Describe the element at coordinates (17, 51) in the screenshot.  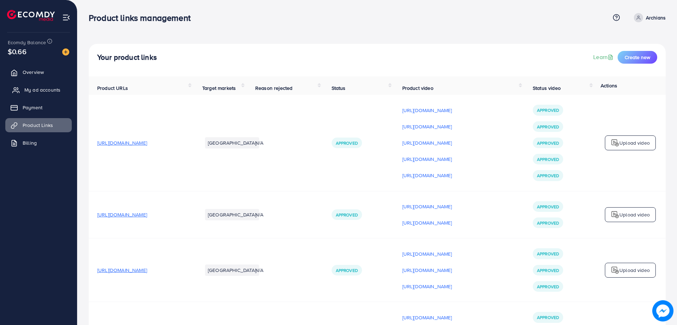
I see `span: $0.66` at that location.